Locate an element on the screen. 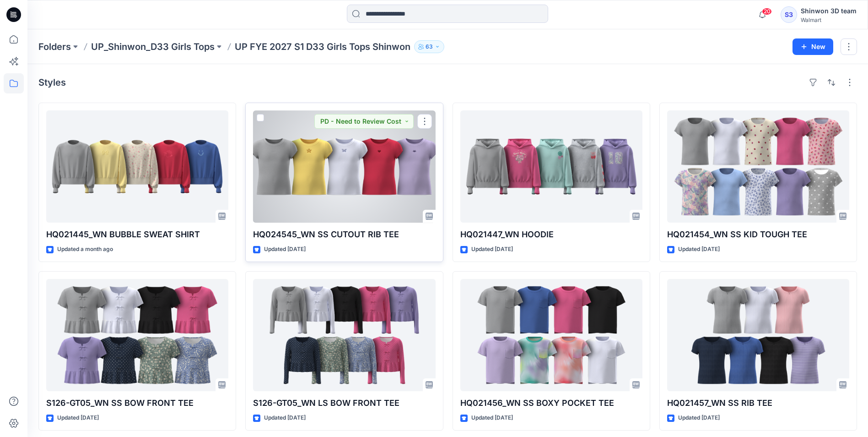  div: Shinwon 3D team is located at coordinates (828, 11).